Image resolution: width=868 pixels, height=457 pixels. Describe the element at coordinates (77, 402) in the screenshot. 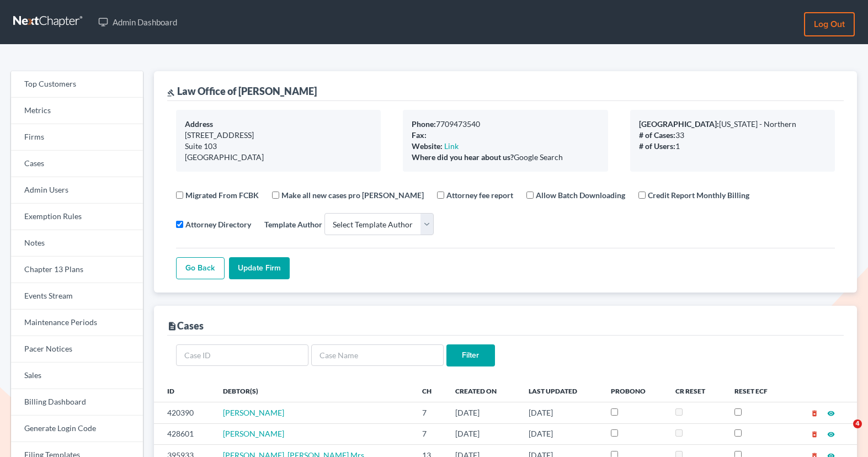

I see `a: Billing Dashboard` at that location.